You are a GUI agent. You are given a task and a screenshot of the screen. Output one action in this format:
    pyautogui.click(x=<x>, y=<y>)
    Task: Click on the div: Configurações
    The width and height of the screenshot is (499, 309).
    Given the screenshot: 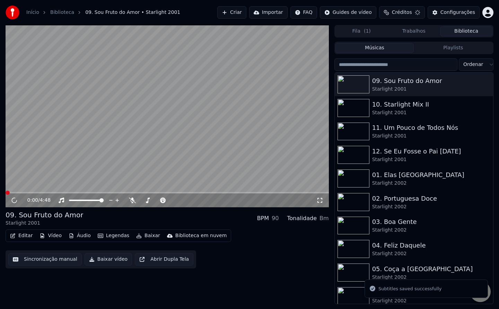 What is the action you would take?
    pyautogui.click(x=458, y=12)
    